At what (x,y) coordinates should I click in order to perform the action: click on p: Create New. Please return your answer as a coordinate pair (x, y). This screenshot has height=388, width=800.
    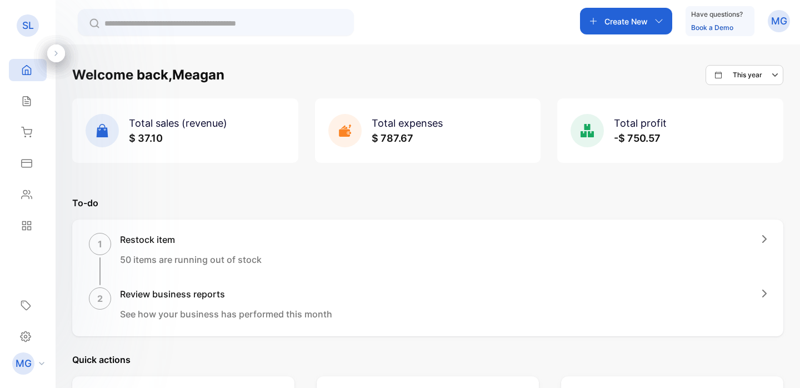
    Looking at the image, I should click on (626, 21).